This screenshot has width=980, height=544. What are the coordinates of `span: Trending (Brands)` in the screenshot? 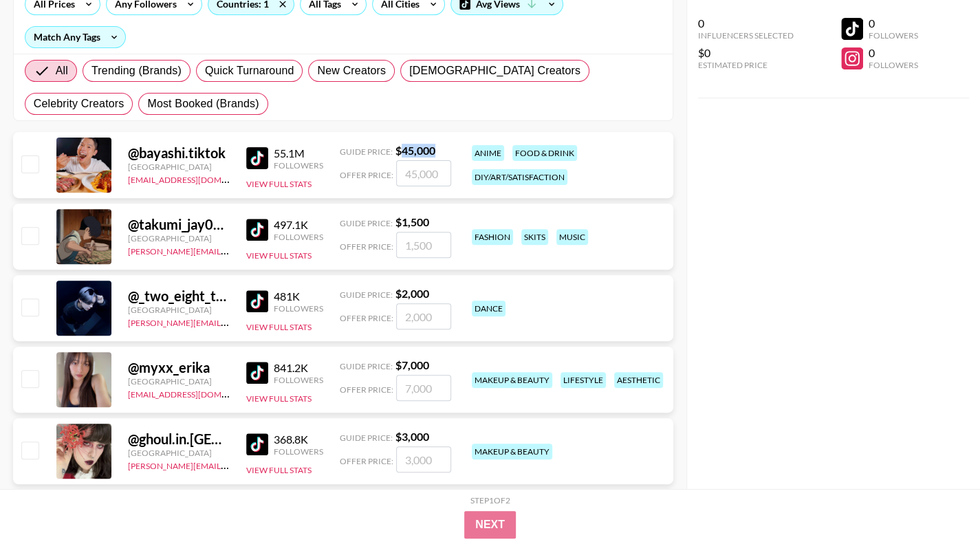 It's located at (136, 71).